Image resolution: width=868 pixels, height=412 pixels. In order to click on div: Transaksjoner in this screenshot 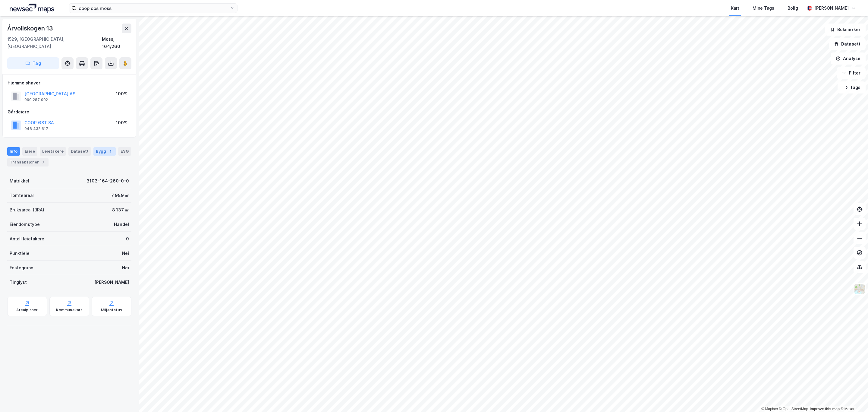, I will do `click(28, 162)`.